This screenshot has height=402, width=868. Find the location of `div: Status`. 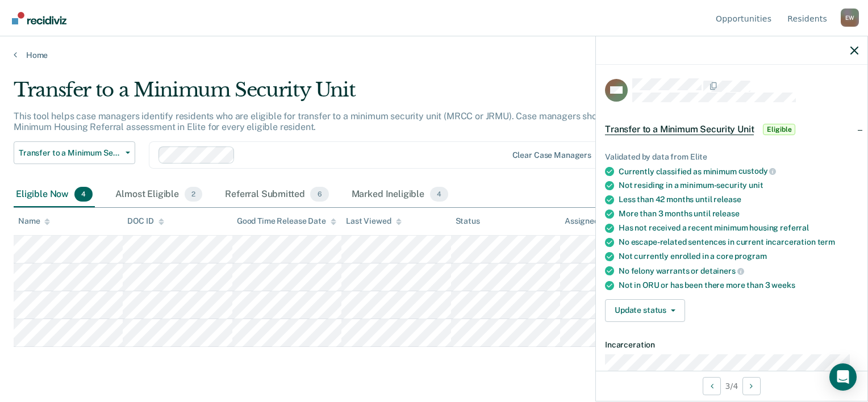

div: Status is located at coordinates (467, 221).